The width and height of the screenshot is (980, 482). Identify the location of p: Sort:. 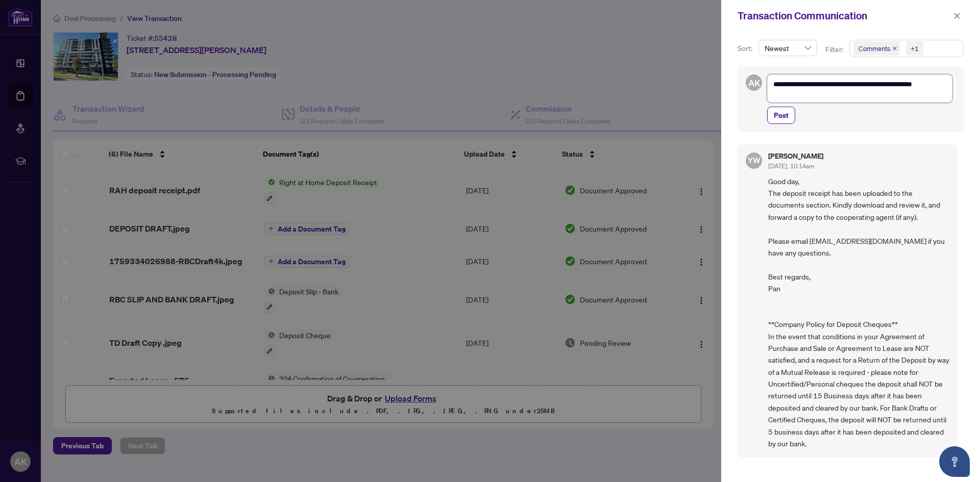
(745, 49).